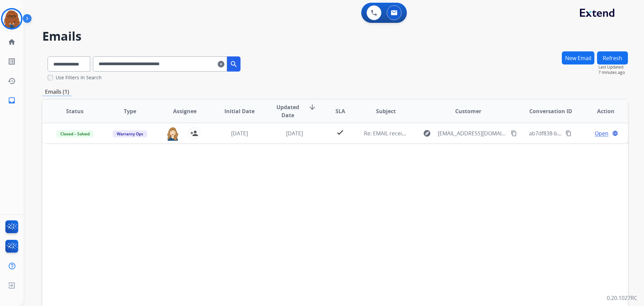 The height and width of the screenshot is (306, 644). What do you see at coordinates (194, 134) in the screenshot?
I see `mat-icon: person_add` at bounding box center [194, 134].